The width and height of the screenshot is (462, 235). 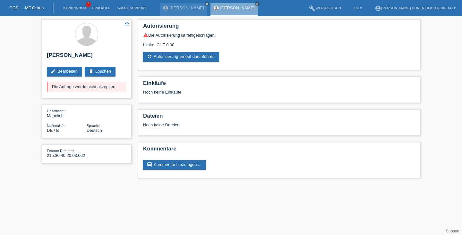 I want to click on i: build, so click(x=312, y=8).